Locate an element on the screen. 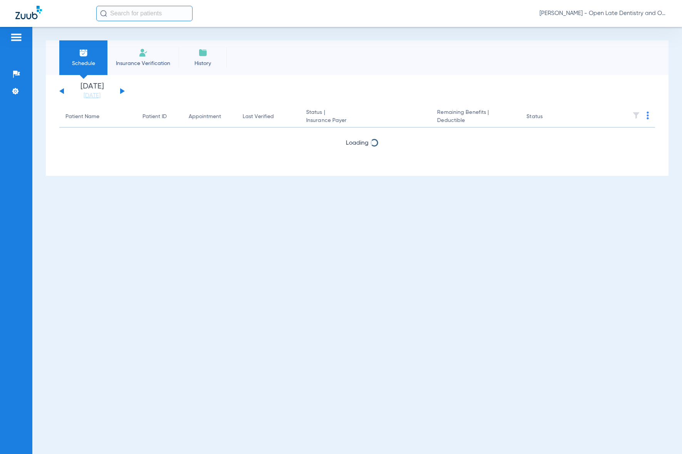  img: Search Icon is located at coordinates (104, 13).